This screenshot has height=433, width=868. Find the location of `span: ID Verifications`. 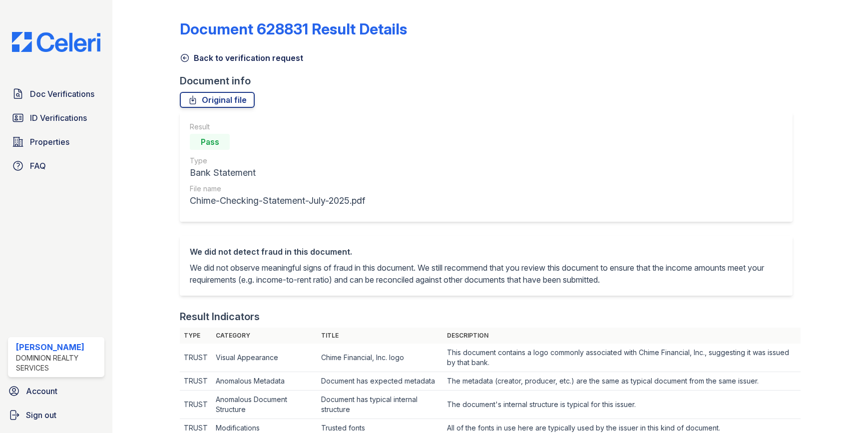

span: ID Verifications is located at coordinates (59, 118).